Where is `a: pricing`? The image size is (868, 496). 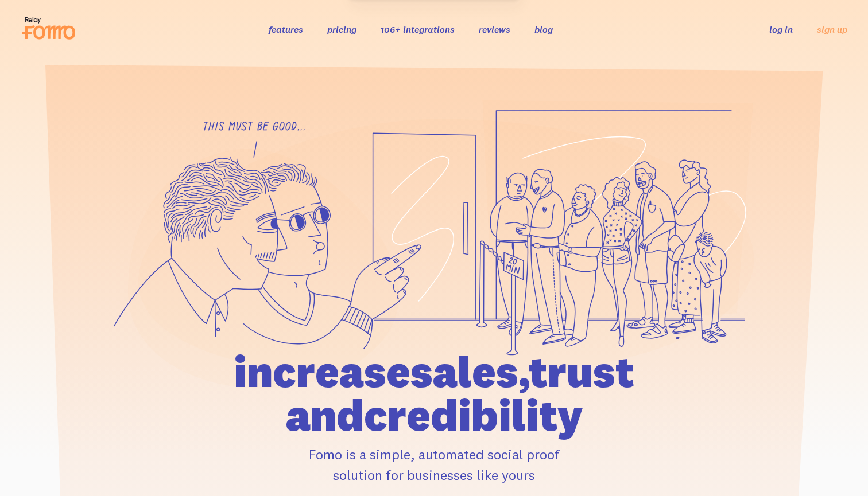
a: pricing is located at coordinates (342, 29).